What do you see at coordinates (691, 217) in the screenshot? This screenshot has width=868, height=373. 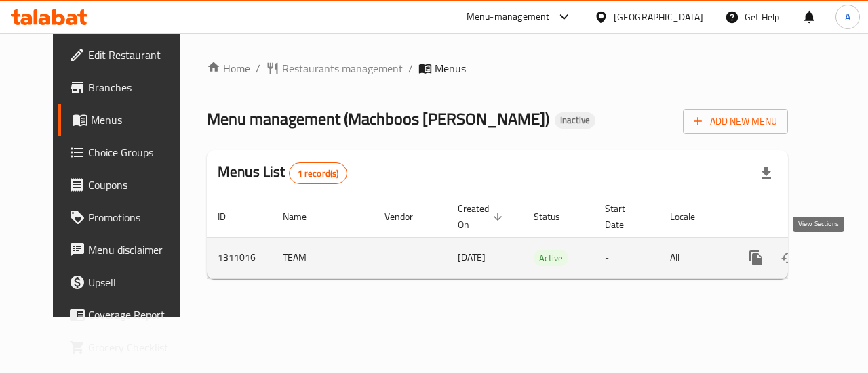 I see `span: Locale` at bounding box center [691, 217].